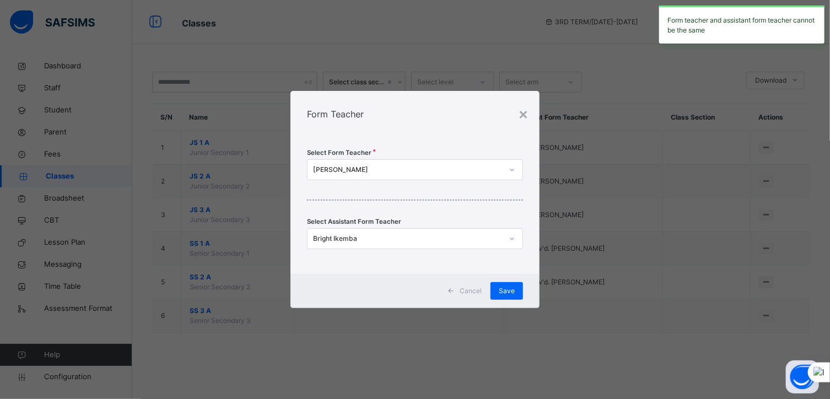 The width and height of the screenshot is (830, 399). Describe the element at coordinates (471, 291) in the screenshot. I see `span: Cancel` at that location.